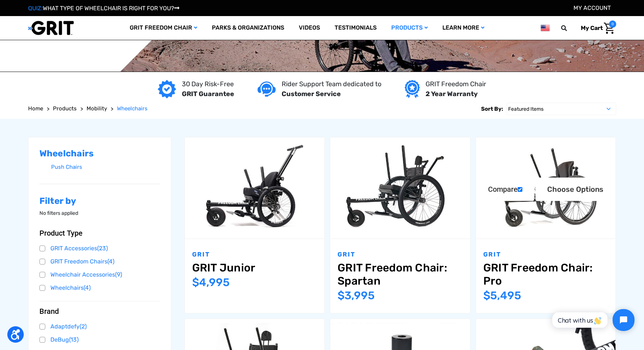 Image resolution: width=644 pixels, height=350 pixels. I want to click on img: Cart, so click(609, 28).